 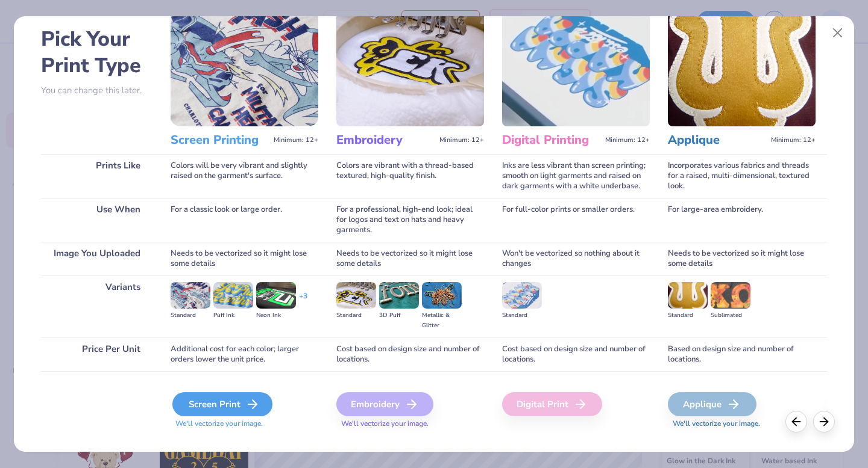 What do you see at coordinates (838, 33) in the screenshot?
I see `button: Close` at bounding box center [838, 33].